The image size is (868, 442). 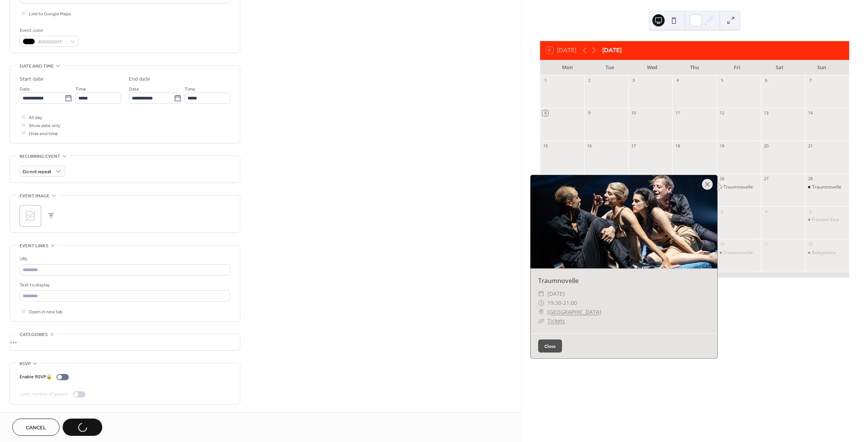 What do you see at coordinates (34, 246) in the screenshot?
I see `span: Event links` at bounding box center [34, 246].